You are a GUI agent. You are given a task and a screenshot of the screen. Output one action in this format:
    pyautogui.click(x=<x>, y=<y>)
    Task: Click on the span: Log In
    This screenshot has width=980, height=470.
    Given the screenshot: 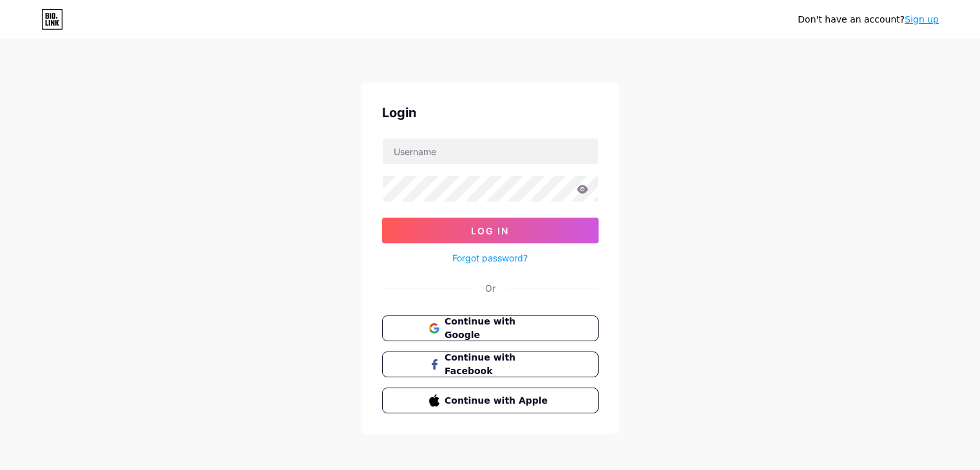 What is the action you would take?
    pyautogui.click(x=490, y=231)
    